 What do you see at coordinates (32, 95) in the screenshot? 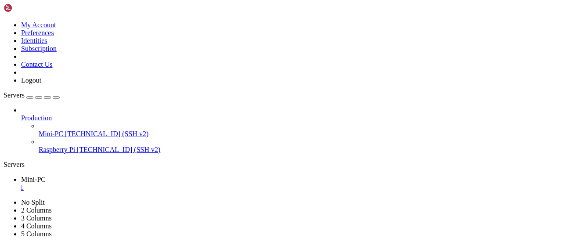
I see `a: Servers` at bounding box center [32, 95].